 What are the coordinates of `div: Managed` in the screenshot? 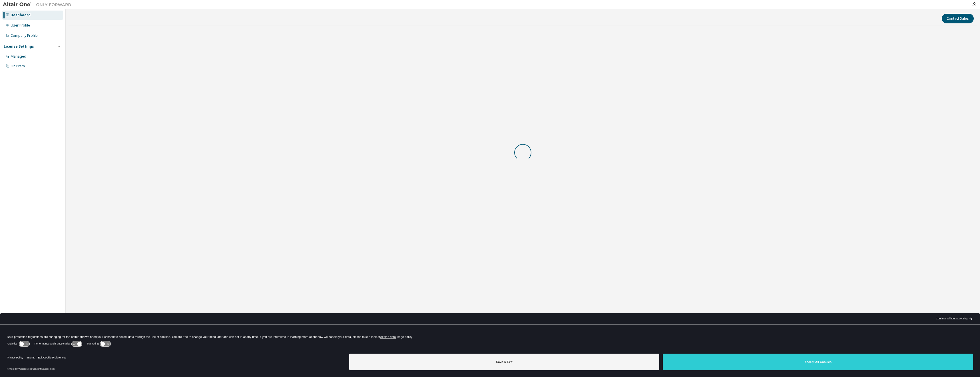 It's located at (18, 57).